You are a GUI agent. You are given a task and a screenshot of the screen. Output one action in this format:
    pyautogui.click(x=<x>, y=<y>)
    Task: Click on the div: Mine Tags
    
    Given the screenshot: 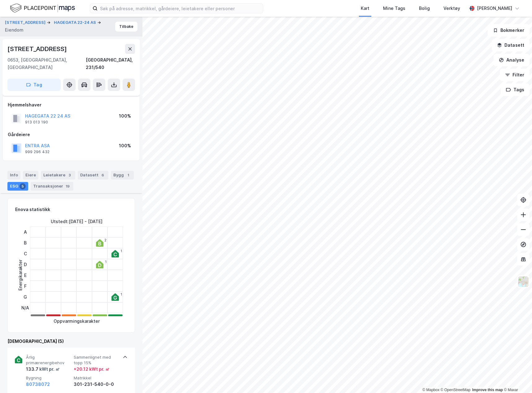 What is the action you would take?
    pyautogui.click(x=394, y=9)
    